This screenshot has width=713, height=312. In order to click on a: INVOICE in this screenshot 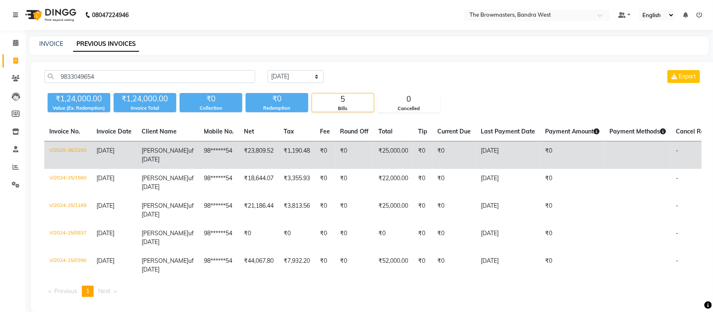, I will do `click(51, 44)`.